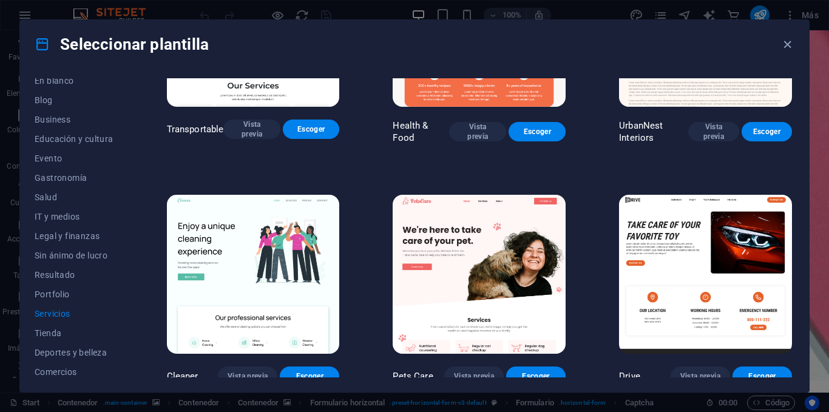 This screenshot has width=829, height=412. Describe the element at coordinates (74, 139) in the screenshot. I see `button: Educación y cultura` at that location.